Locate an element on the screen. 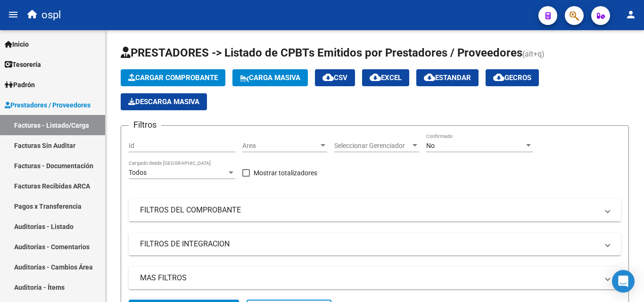 This screenshot has width=644, height=302. span: Todos is located at coordinates (138, 173).